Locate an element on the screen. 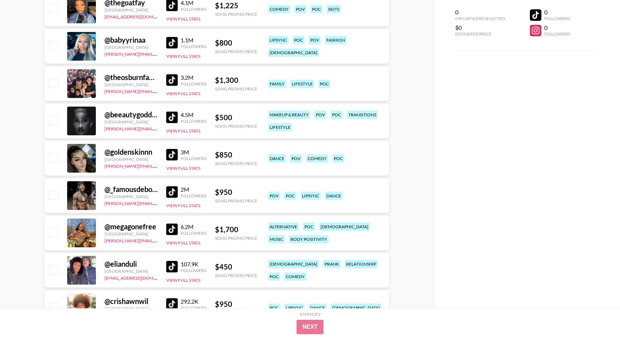 The height and width of the screenshot is (337, 620). div: 4.5M is located at coordinates (194, 115).